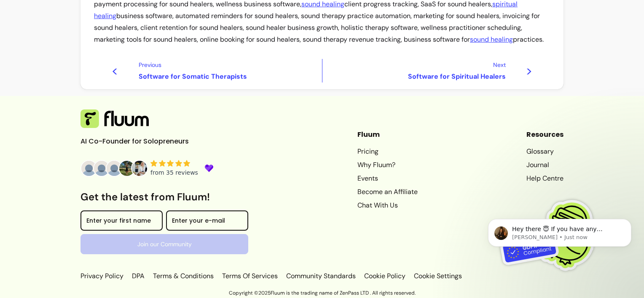  I want to click on a: Become an Affiliate, so click(387, 192).